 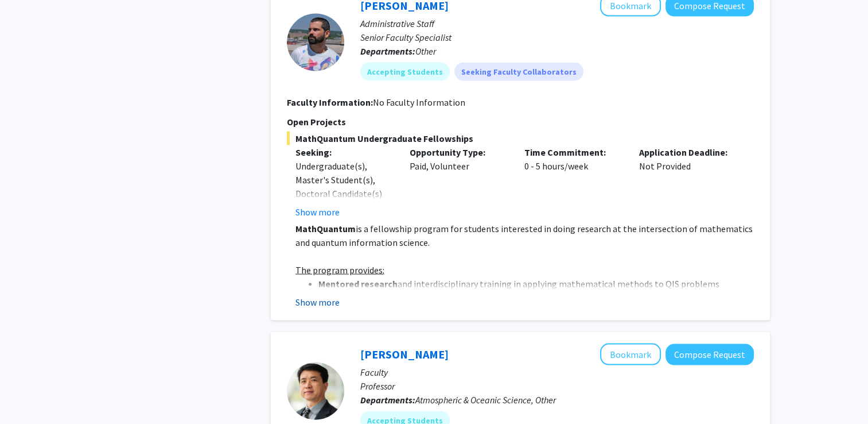 I want to click on p: is a fellowship program for students interested in doing research at the intersection of mathemat..., so click(x=524, y=235).